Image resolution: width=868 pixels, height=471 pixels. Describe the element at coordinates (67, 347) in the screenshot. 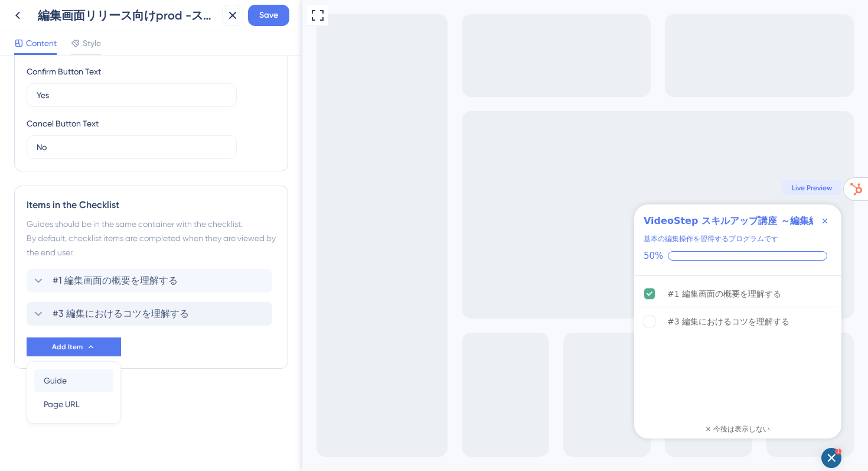

I see `span: Add Item` at that location.